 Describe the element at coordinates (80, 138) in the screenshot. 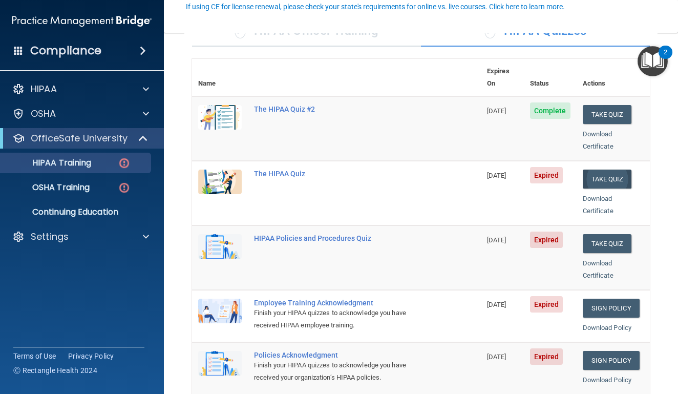

I see `a: OfficeSafe University` at that location.